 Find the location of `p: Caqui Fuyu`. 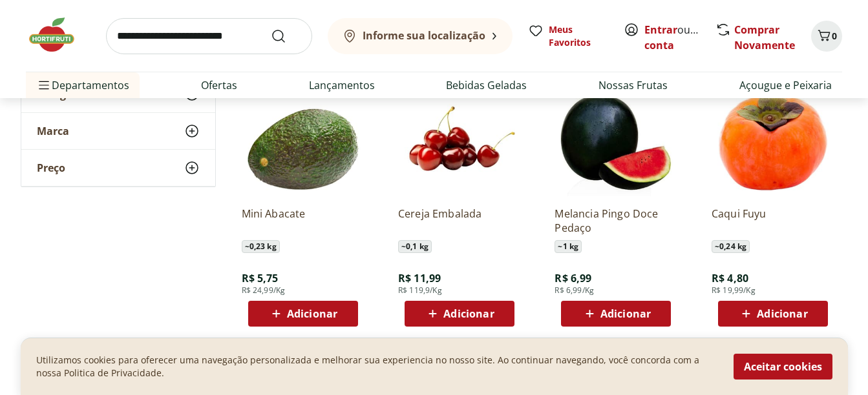

p: Caqui Fuyu is located at coordinates (773, 221).